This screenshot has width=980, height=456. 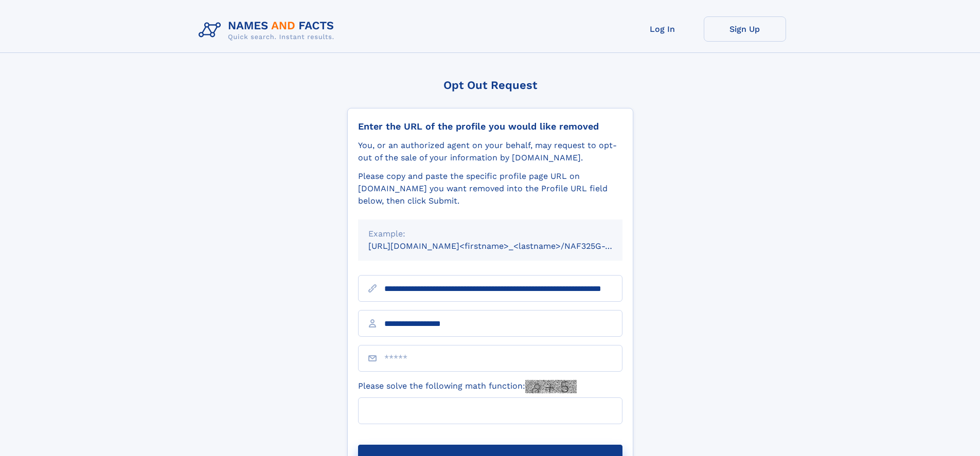 What do you see at coordinates (490, 234) in the screenshot?
I see `div: Example:` at bounding box center [490, 234].